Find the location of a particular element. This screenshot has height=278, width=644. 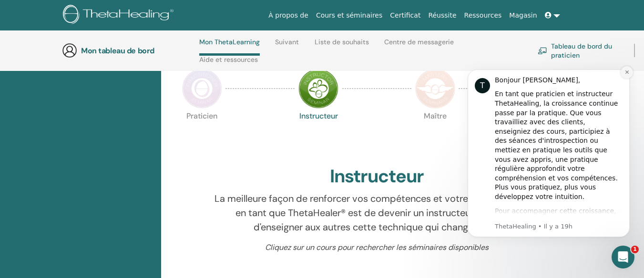

a: Centre de messagerie is located at coordinates (419, 46).